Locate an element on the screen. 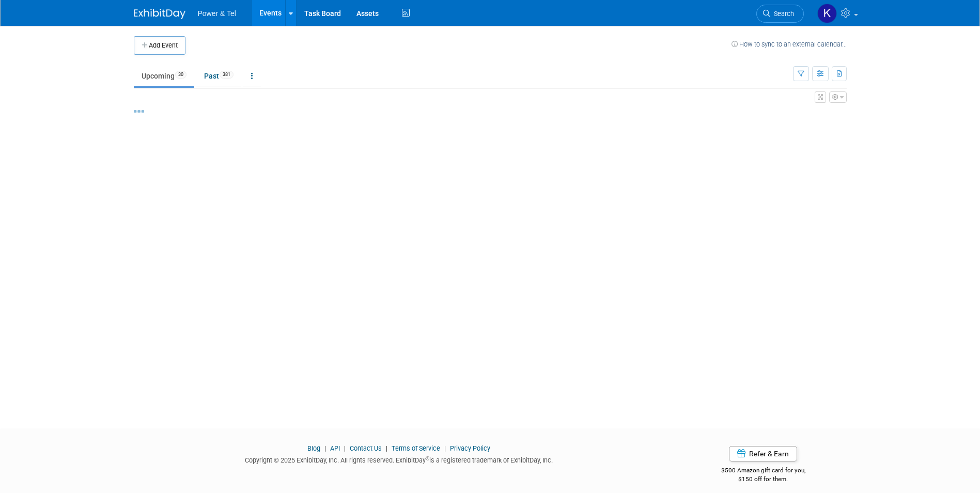  span: Search is located at coordinates (782, 14).